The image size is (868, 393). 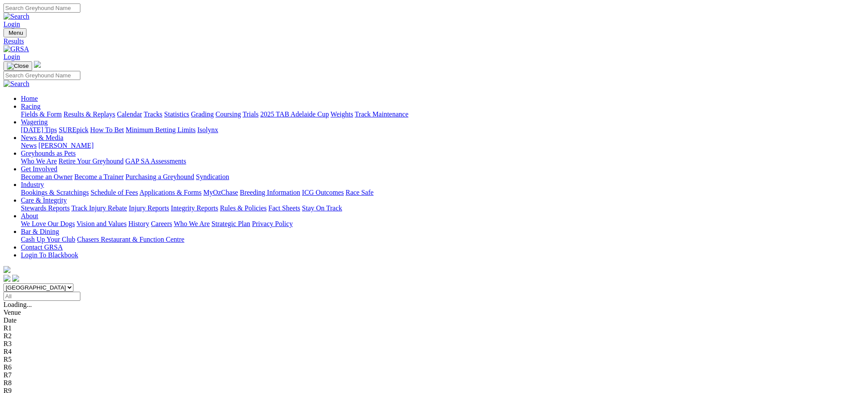 I want to click on a: Greyhounds as Pets, so click(x=48, y=153).